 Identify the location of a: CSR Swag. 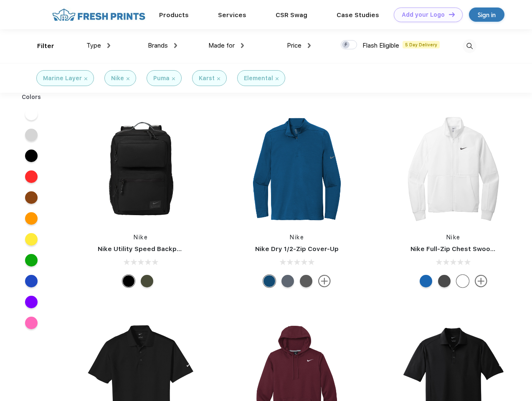
(292, 15).